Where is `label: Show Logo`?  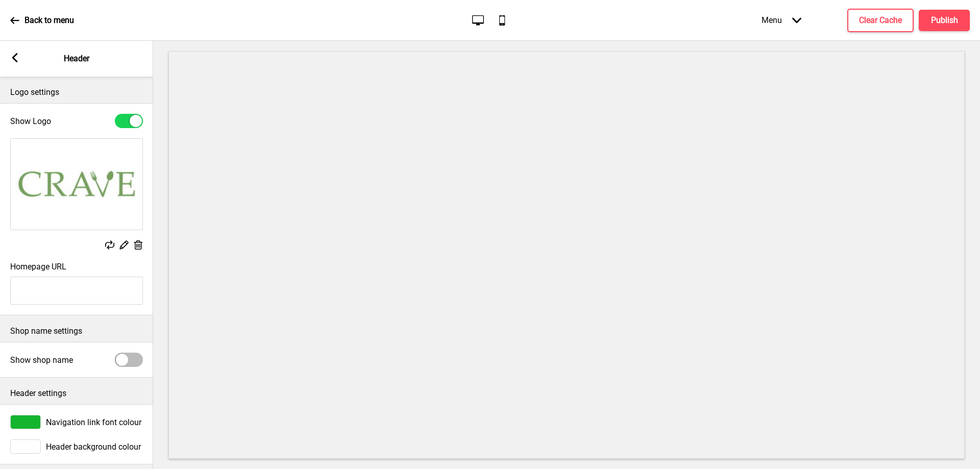 label: Show Logo is located at coordinates (30, 121).